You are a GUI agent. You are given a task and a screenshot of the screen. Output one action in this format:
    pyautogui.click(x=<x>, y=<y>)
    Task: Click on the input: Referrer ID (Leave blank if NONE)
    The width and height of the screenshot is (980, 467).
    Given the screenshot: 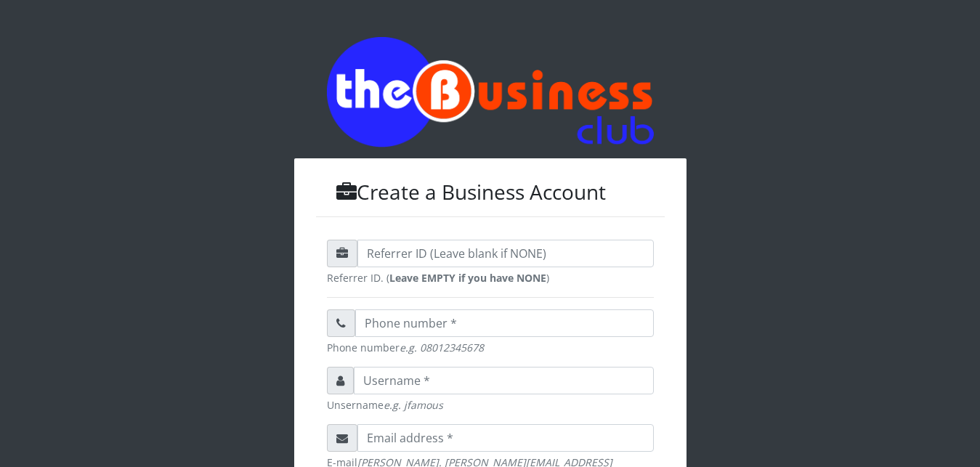 What is the action you would take?
    pyautogui.click(x=506, y=253)
    